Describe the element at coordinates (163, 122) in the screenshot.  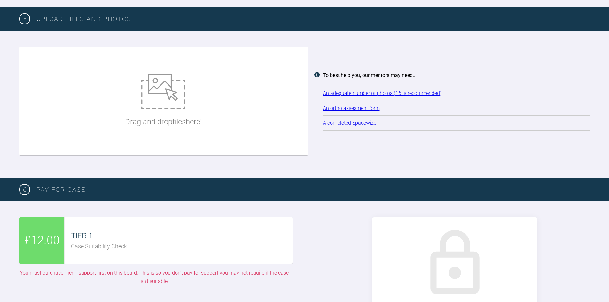
I see `p: Drag and drop files here!` at that location.